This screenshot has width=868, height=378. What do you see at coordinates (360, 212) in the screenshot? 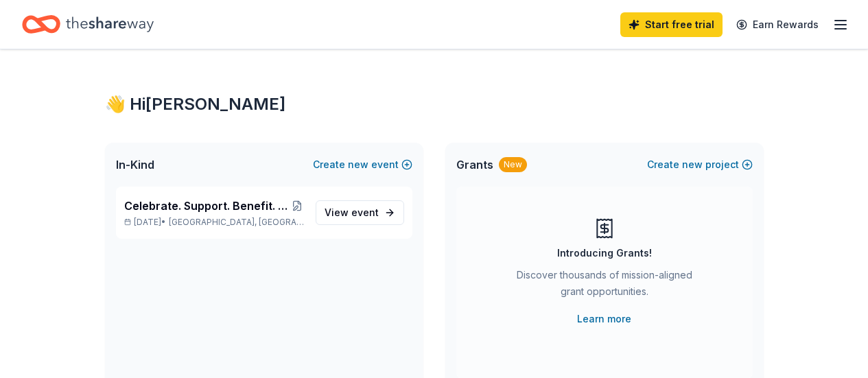
I see `a: View event` at bounding box center [360, 212].